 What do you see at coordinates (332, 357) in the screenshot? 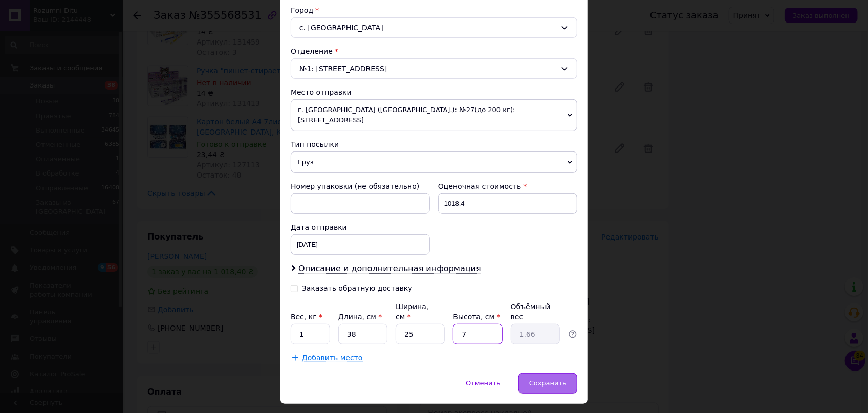
I see `span: Добавить место` at bounding box center [332, 357].